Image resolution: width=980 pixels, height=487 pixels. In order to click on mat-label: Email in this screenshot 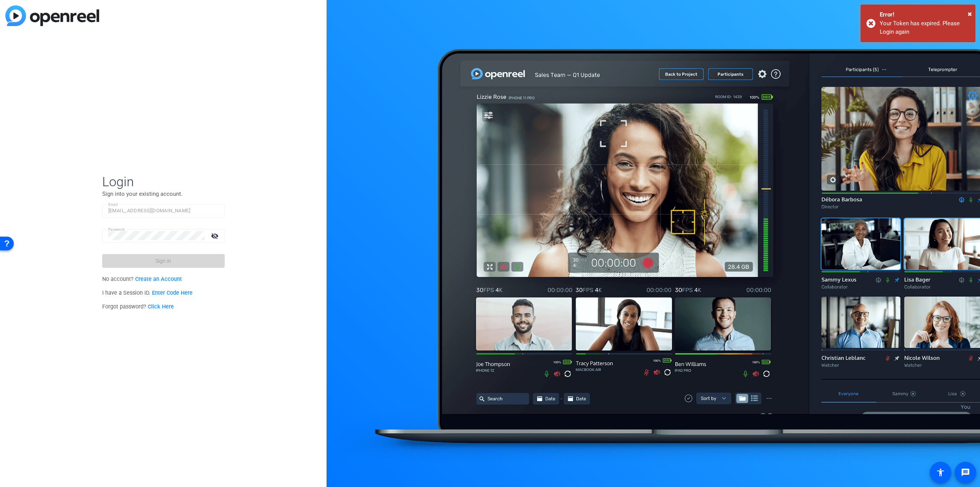, I will do `click(113, 204)`.